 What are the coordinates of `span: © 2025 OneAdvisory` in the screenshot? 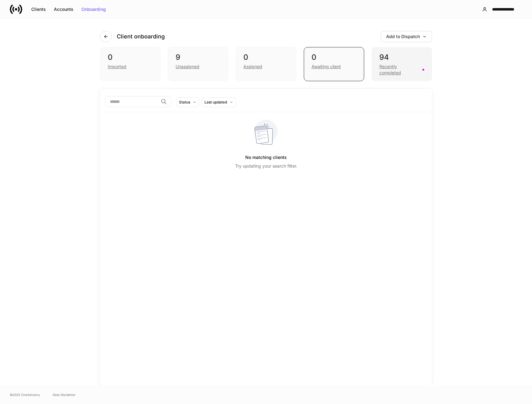 It's located at (25, 395).